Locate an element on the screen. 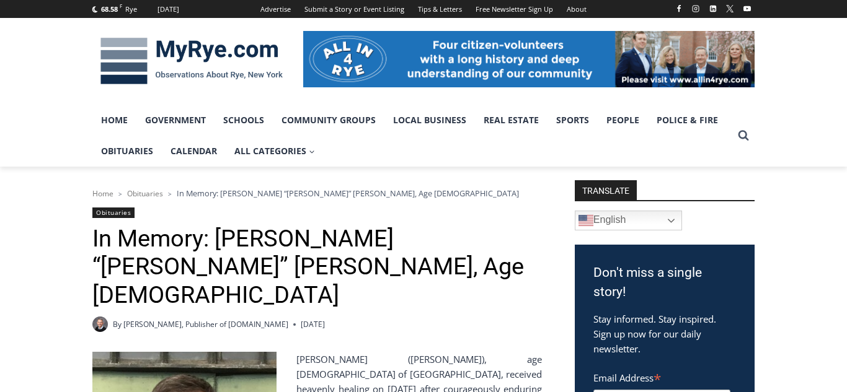 The height and width of the screenshot is (392, 847). img: en is located at coordinates (586, 221).